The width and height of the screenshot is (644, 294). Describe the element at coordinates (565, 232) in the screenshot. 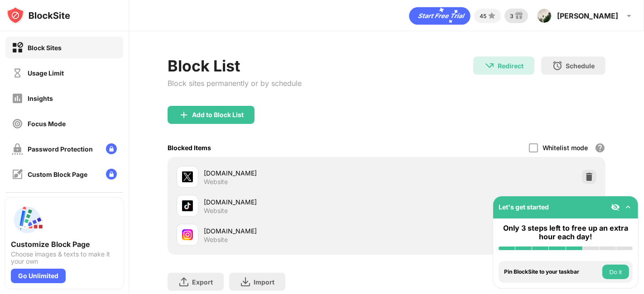

I see `div: Only 3 steps left to free up an extra hour each day!` at that location.